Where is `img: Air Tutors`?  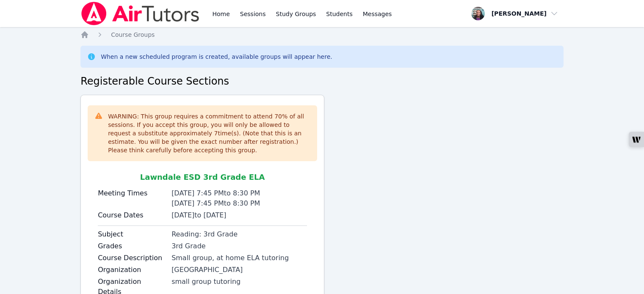 img: Air Tutors is located at coordinates (140, 13).